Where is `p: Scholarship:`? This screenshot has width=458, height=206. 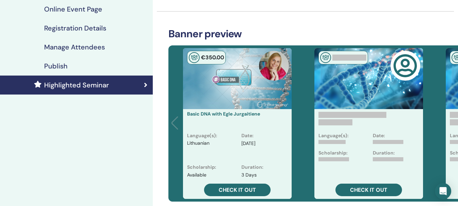 p: Scholarship: is located at coordinates (333, 153).